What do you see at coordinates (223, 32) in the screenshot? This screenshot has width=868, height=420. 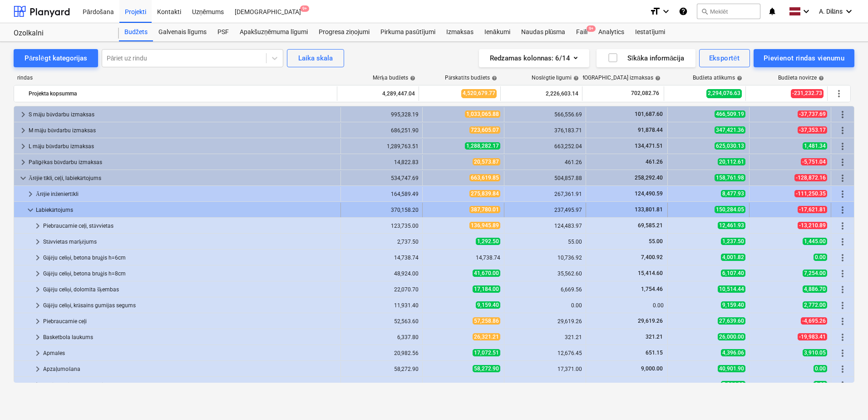 I see `div: PSF` at bounding box center [223, 32].